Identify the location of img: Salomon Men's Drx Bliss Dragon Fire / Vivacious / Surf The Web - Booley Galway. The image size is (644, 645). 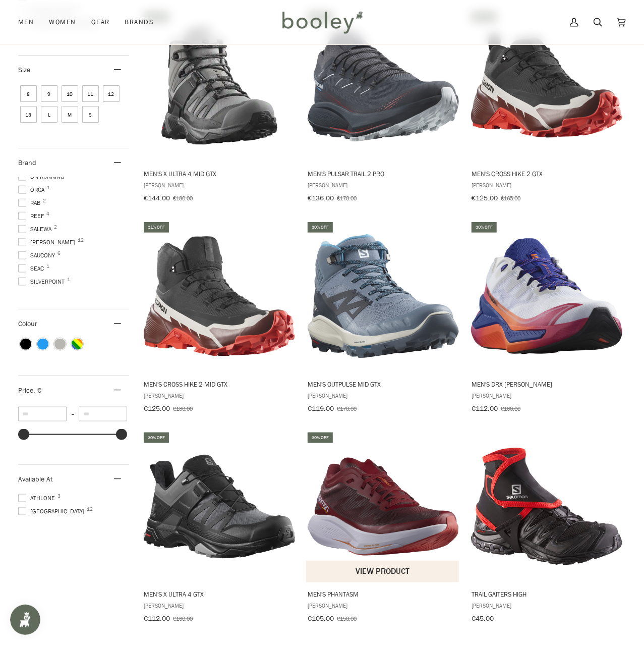
(547, 296).